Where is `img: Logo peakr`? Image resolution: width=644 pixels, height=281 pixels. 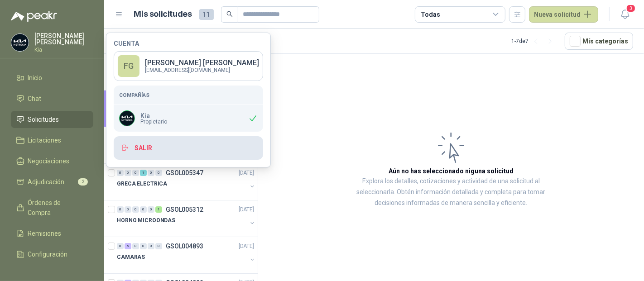
img: Logo peakr is located at coordinates (34, 16).